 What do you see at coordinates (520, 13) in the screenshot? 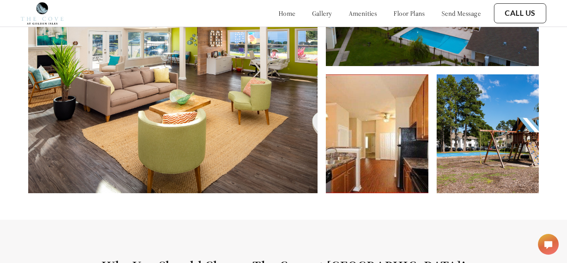
I see `a: Call Us` at bounding box center [520, 13].